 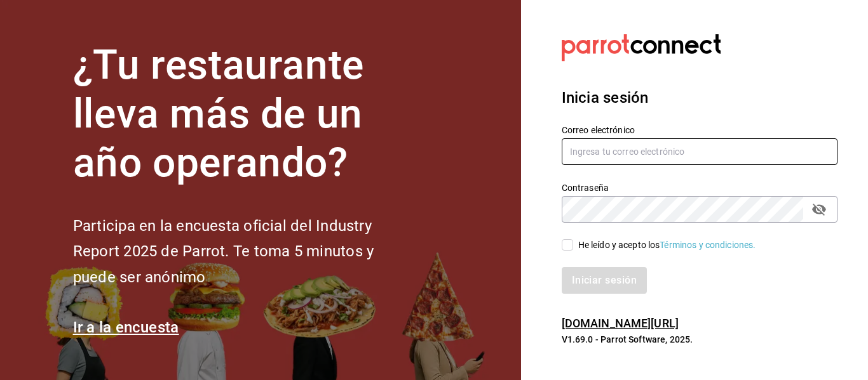 I want to click on h3: Inicia sesión, so click(x=699, y=98).